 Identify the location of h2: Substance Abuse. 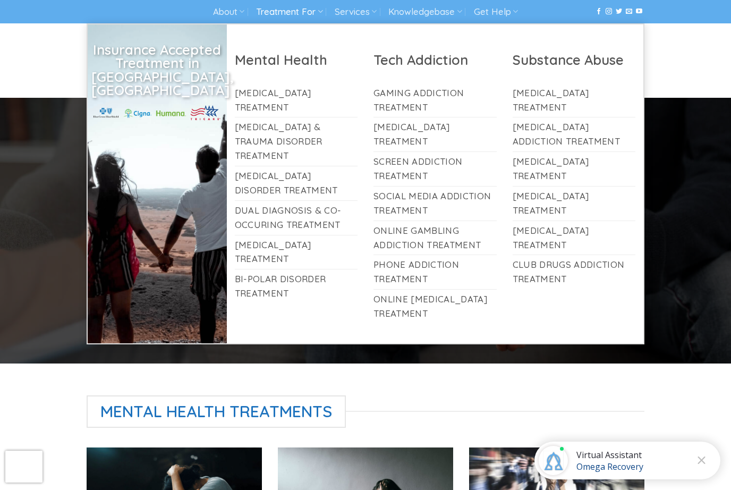
(574, 59).